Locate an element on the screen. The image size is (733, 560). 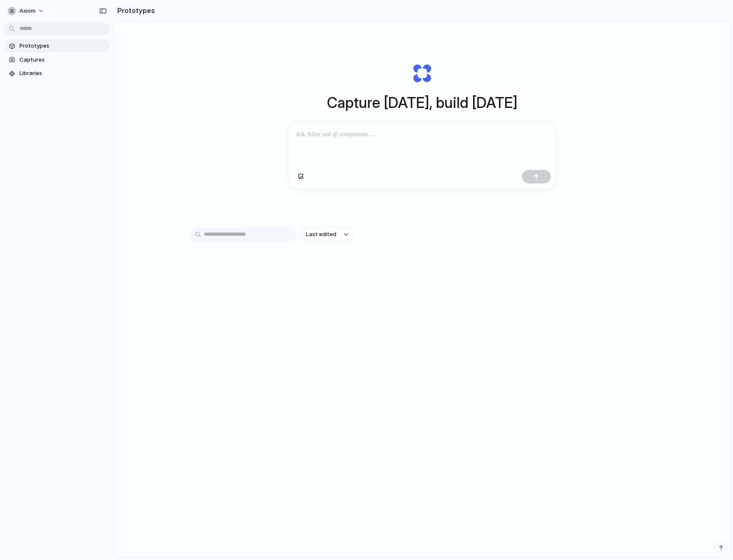
a: Prototypes is located at coordinates (57, 46).